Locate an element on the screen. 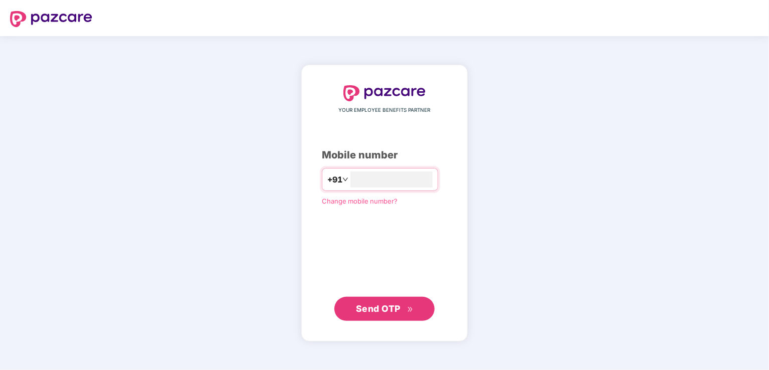  span: double-right is located at coordinates (410, 309).